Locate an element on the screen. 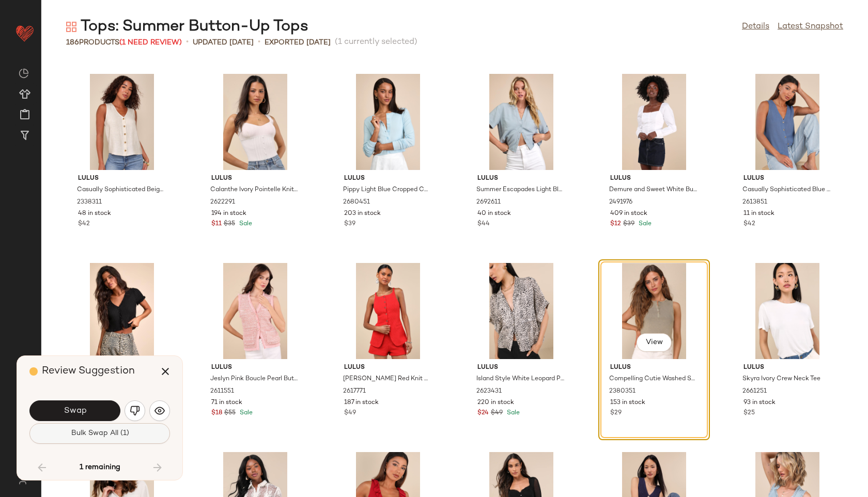  span: 203 in stock is located at coordinates (362, 214).